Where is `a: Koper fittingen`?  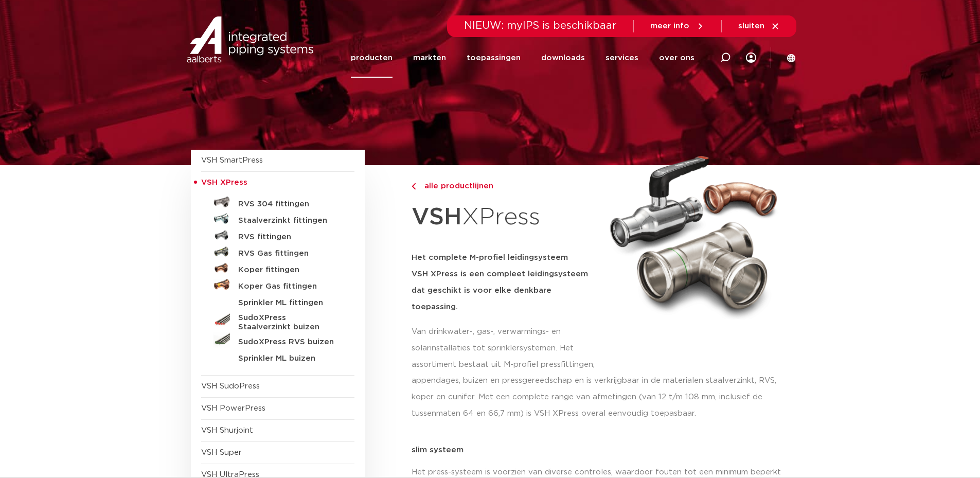 a: Koper fittingen is located at coordinates (277, 268).